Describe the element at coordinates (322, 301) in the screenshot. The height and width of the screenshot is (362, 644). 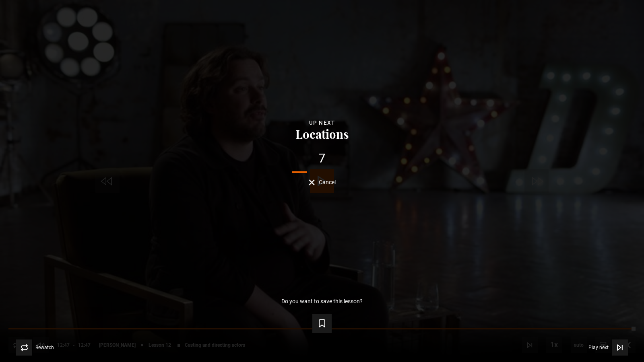
I see `p: Do you want to save this lesson?` at that location.